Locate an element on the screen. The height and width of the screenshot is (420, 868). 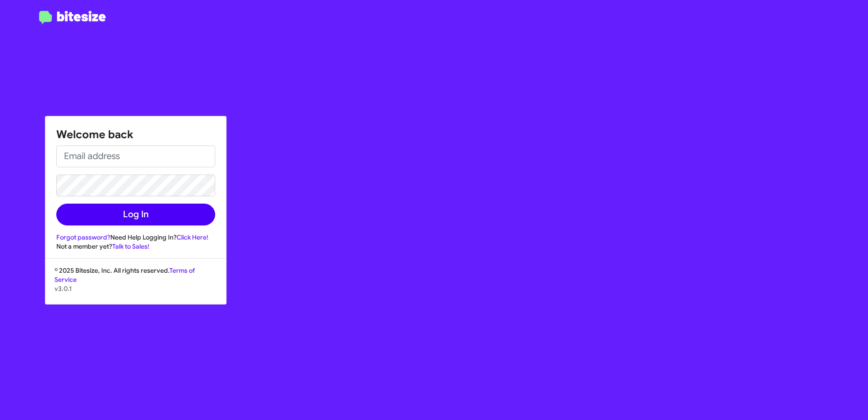
a: Terms of Service is located at coordinates (124, 275).